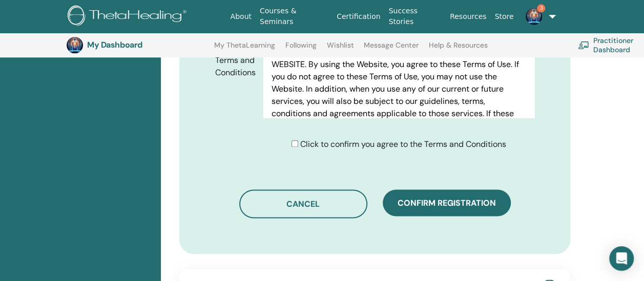 This screenshot has height=281, width=644. I want to click on a: Resources, so click(468, 16).